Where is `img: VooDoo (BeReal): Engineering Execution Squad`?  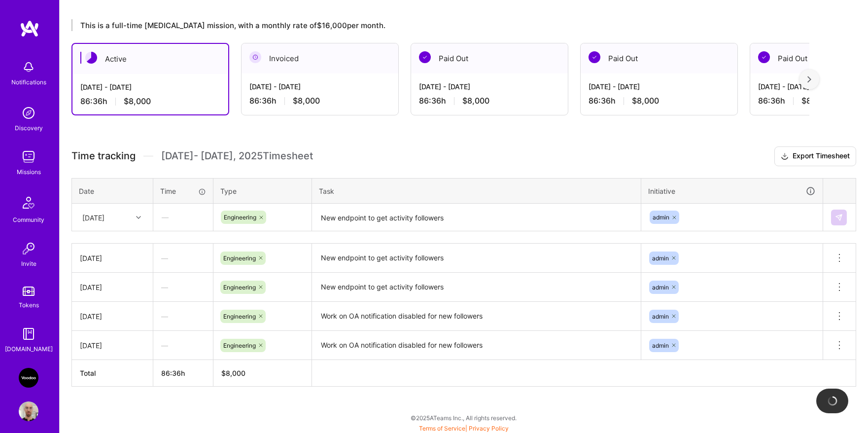 img: VooDoo (BeReal): Engineering Execution Squad is located at coordinates (28, 378).